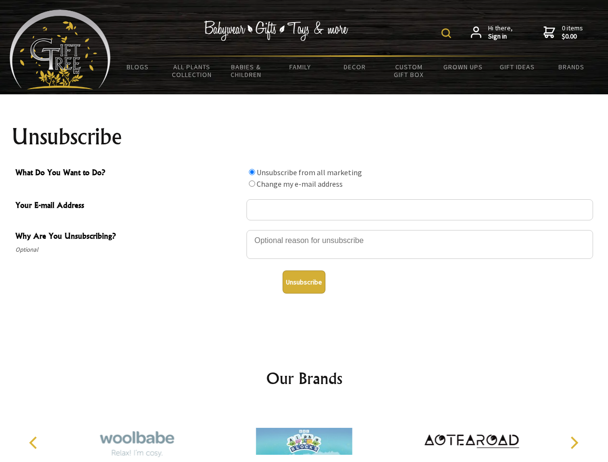 Image resolution: width=608 pixels, height=462 pixels. Describe the element at coordinates (301, 67) in the screenshot. I see `a: Family` at that location.